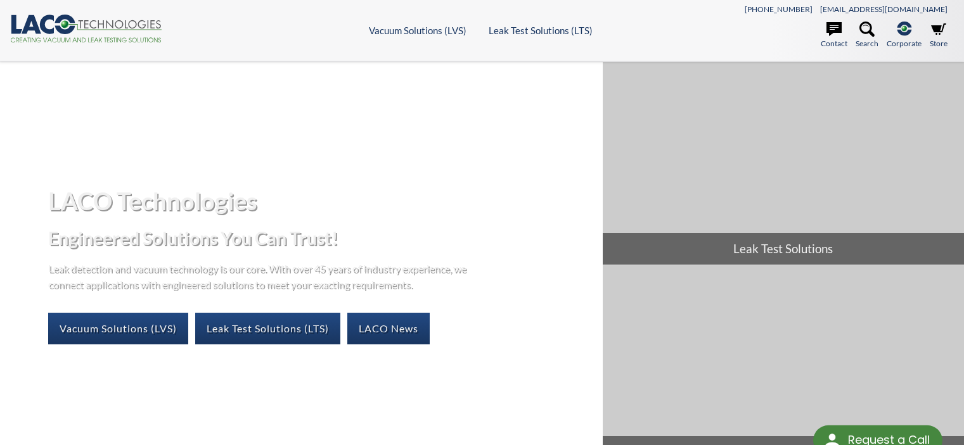 This screenshot has height=445, width=964. I want to click on a: Leak Test Solutions, so click(783, 163).